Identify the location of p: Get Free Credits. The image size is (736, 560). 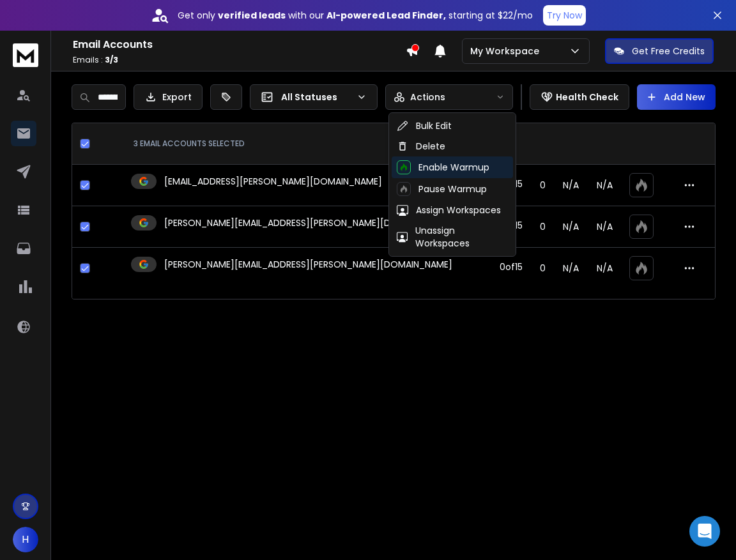
(668, 51).